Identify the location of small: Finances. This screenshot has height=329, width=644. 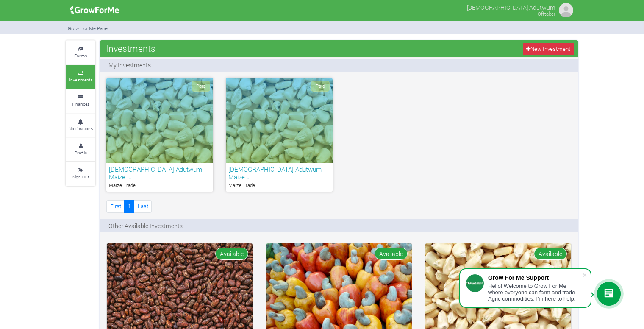
(80, 104).